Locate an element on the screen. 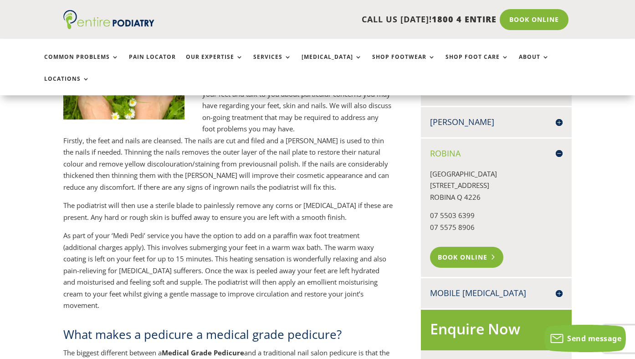  span: 1800 4 ENTIRE is located at coordinates (465, 19).